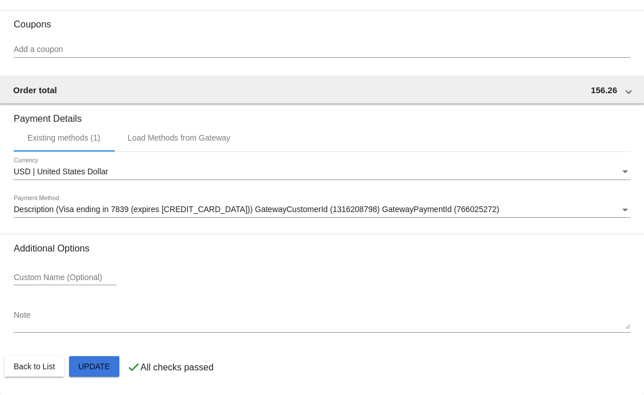 This screenshot has width=644, height=395. Describe the element at coordinates (604, 90) in the screenshot. I see `span: 156.26` at that location.